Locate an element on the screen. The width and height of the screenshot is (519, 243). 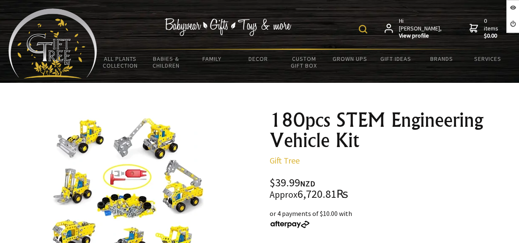
a: Gift Ideas is located at coordinates (396, 59).